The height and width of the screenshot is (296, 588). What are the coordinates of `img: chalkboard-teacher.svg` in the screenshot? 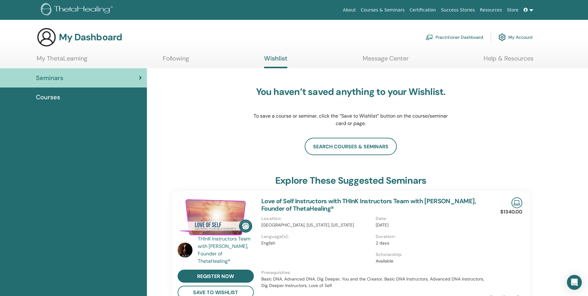 It's located at (429, 37).